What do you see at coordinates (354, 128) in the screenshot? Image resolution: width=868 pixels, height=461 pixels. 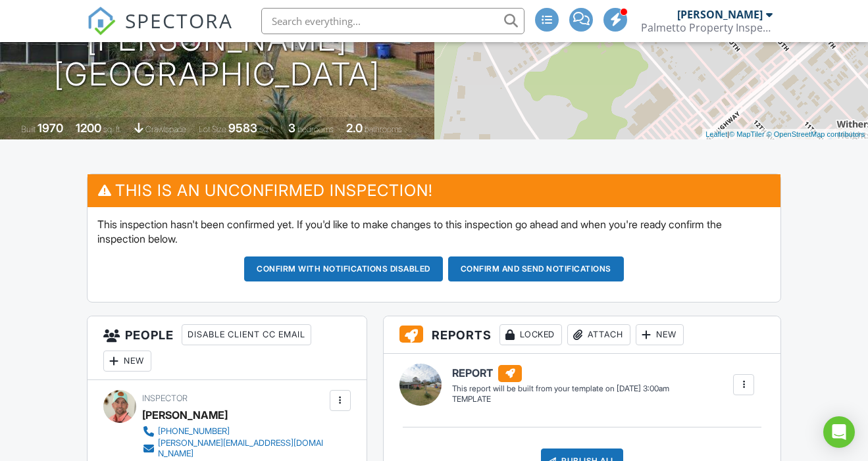 I see `div: 2.0` at bounding box center [354, 128].